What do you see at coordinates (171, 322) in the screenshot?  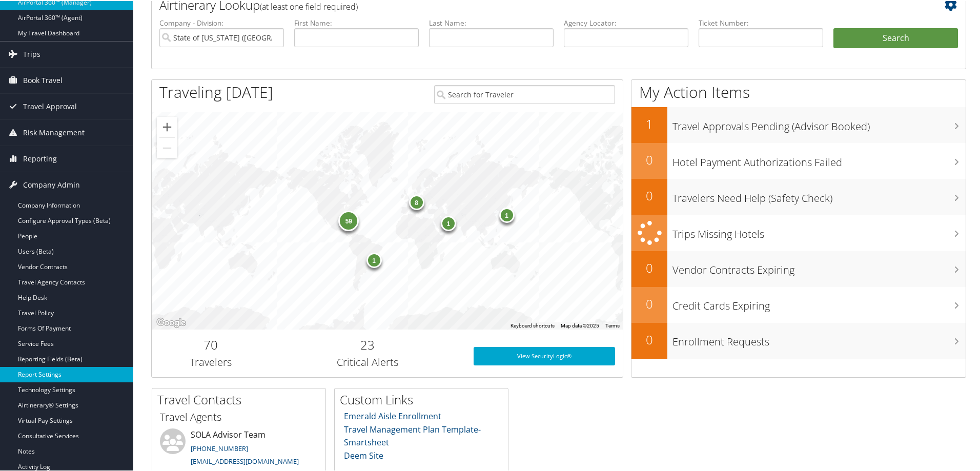 I see `a: Open this area in Google Maps (opens a new window)` at bounding box center [171, 322].